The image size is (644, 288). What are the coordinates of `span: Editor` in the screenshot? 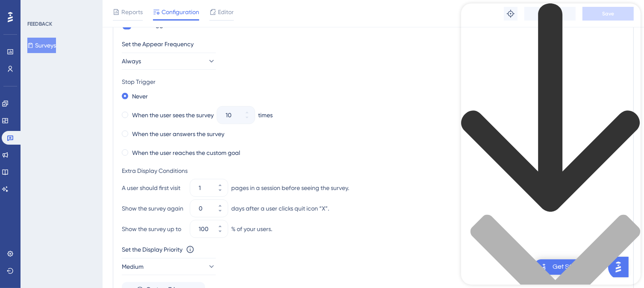 It's located at (225, 12).